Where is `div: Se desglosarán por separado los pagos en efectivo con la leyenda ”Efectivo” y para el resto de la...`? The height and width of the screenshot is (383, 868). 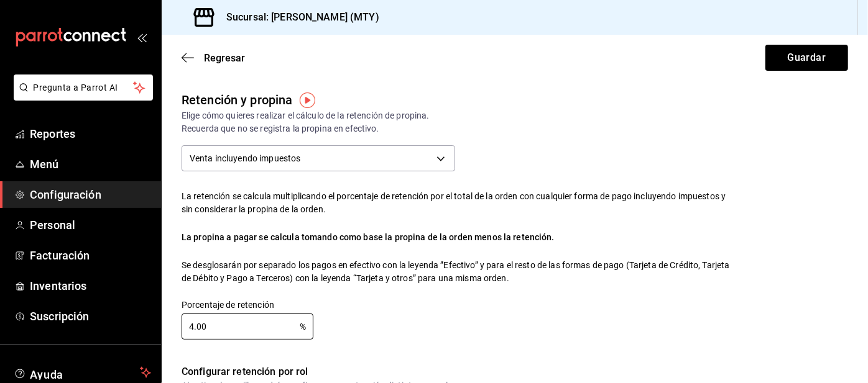
div: Se desglosarán por separado los pagos en efectivo con la leyenda ”Efectivo” y para el resto de la... is located at coordinates (459, 272).